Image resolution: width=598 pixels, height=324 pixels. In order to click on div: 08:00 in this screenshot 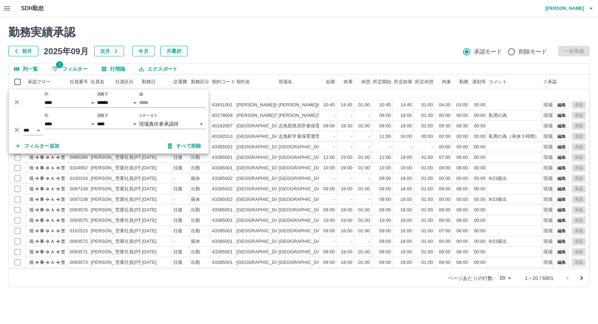, I will do `click(462, 210)`.